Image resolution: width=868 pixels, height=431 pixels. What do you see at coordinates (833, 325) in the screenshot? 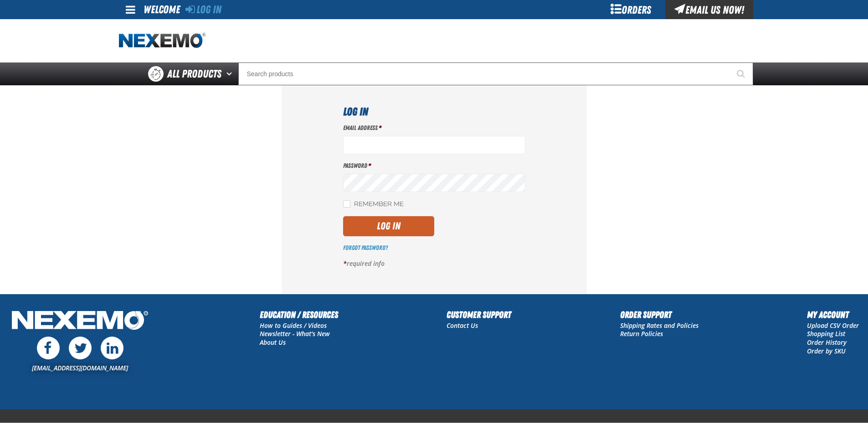
I see `a: Upload CSV Order` at bounding box center [833, 325].